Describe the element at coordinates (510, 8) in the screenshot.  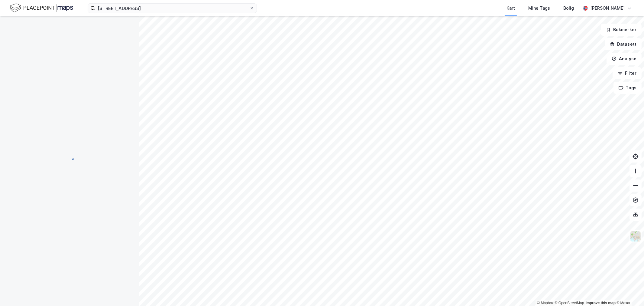
I see `div: Kart` at that location.